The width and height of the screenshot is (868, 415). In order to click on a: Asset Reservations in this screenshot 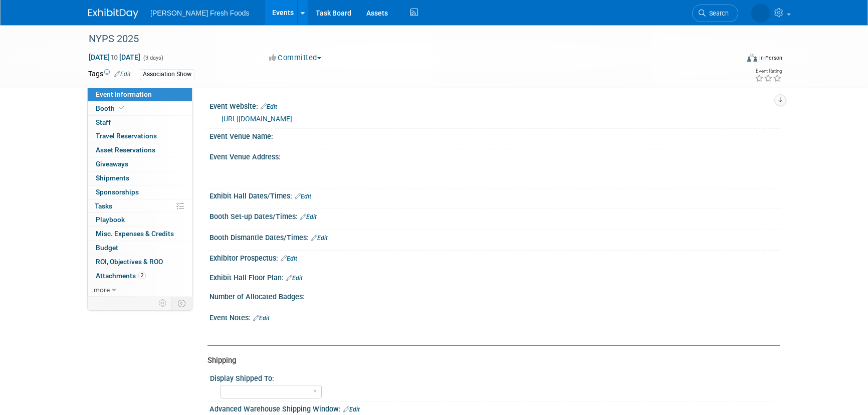, I will do `click(140, 150)`.